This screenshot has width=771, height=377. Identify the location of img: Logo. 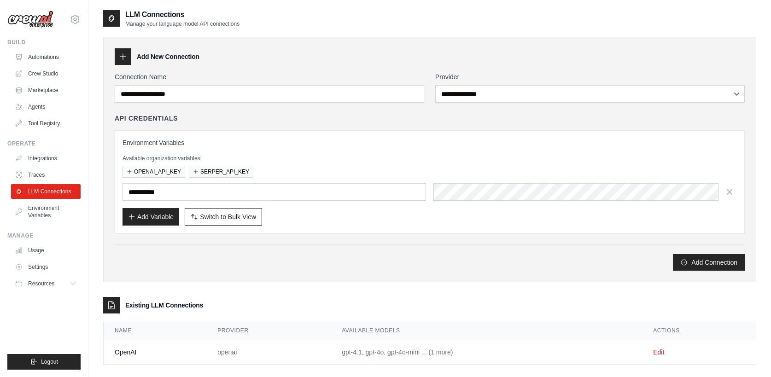
(30, 19).